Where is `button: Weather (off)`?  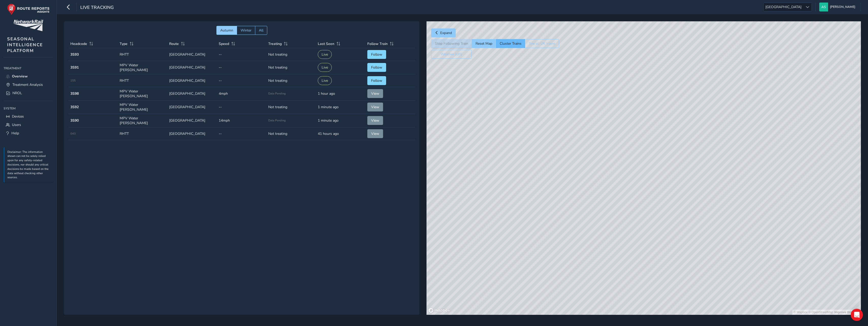 button: Weather (off) is located at coordinates (452, 54).